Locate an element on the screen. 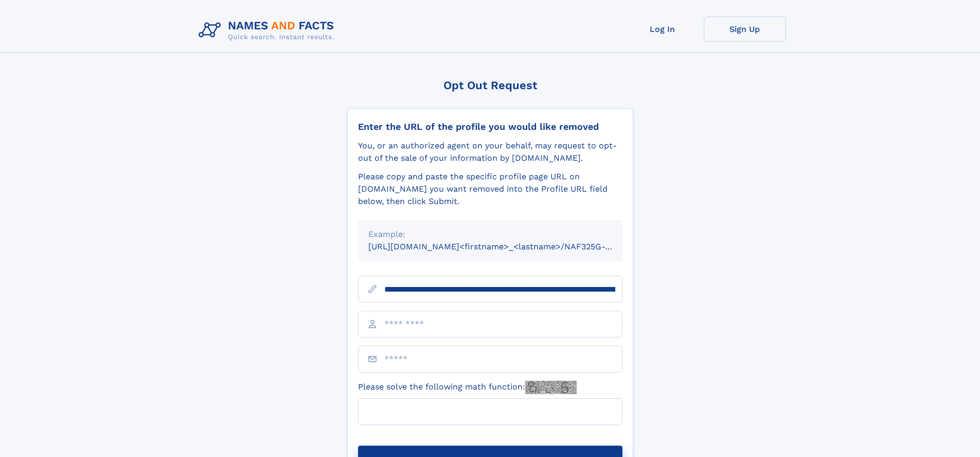  a: Log In is located at coordinates (662, 28).